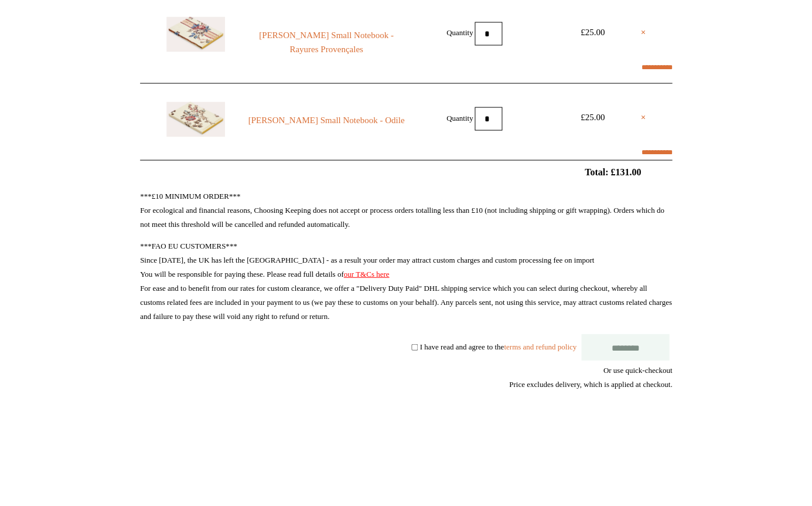 This screenshot has width=812, height=506. Describe the element at coordinates (406, 172) in the screenshot. I see `h2: Total: £131.00` at that location.